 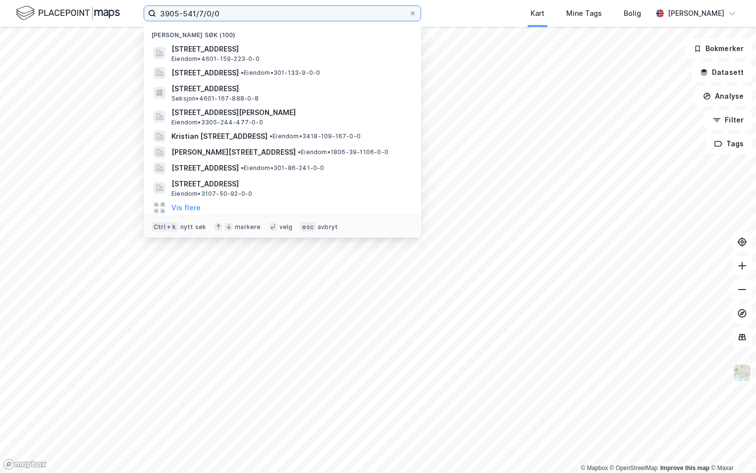 I want to click on span: Eiendom • 3418-109-167-0-0, so click(x=315, y=136).